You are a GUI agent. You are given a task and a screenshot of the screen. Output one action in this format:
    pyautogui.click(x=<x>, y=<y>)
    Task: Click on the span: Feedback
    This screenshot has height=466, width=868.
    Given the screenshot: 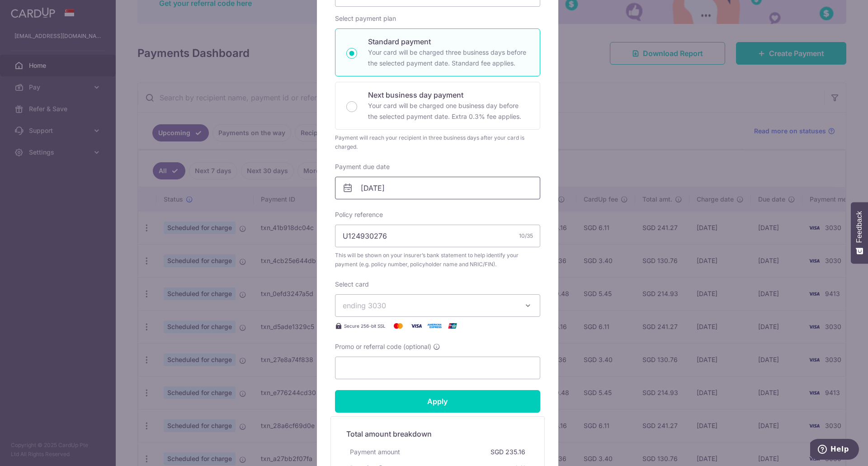 What is the action you would take?
    pyautogui.click(x=859, y=227)
    